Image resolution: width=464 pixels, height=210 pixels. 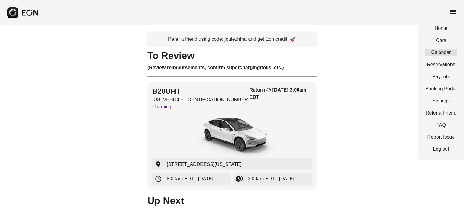 I want to click on div: Refer a friend using code: joulezhfha and get Eon credit! 🚀, so click(x=232, y=39).